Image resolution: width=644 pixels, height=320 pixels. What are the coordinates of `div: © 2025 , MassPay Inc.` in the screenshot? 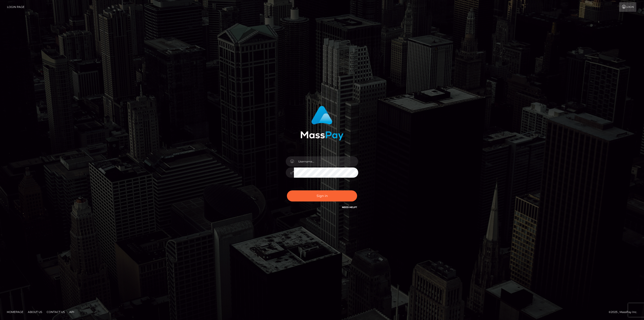 It's located at (624, 312).